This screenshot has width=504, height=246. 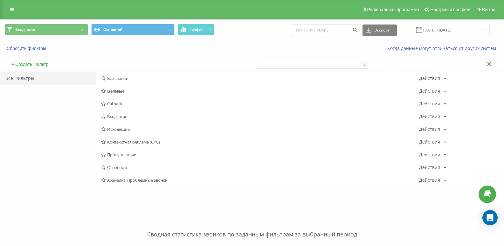 I want to click on input: Поиск по номеру, so click(x=326, y=30).